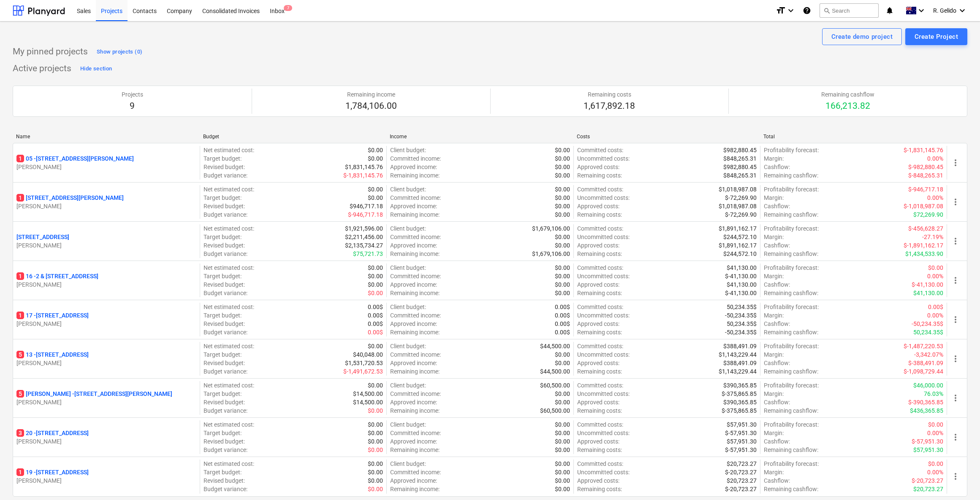 The image size is (980, 500). I want to click on div: Costs, so click(667, 137).